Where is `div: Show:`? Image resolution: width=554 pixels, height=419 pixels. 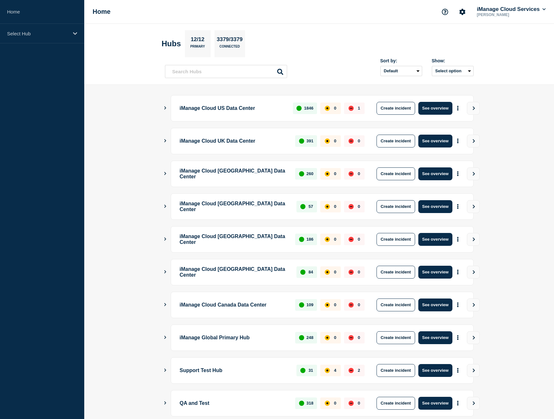 div: Show: is located at coordinates (452, 61).